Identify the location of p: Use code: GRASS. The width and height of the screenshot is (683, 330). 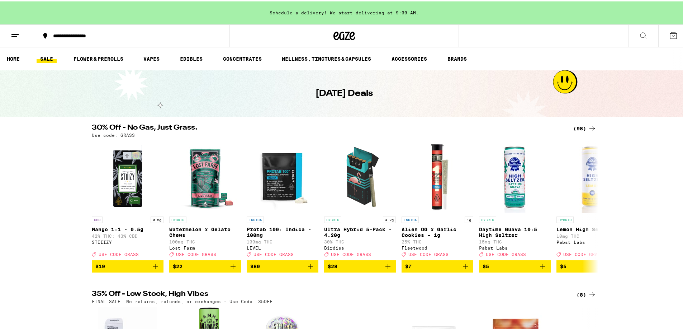
(113, 133).